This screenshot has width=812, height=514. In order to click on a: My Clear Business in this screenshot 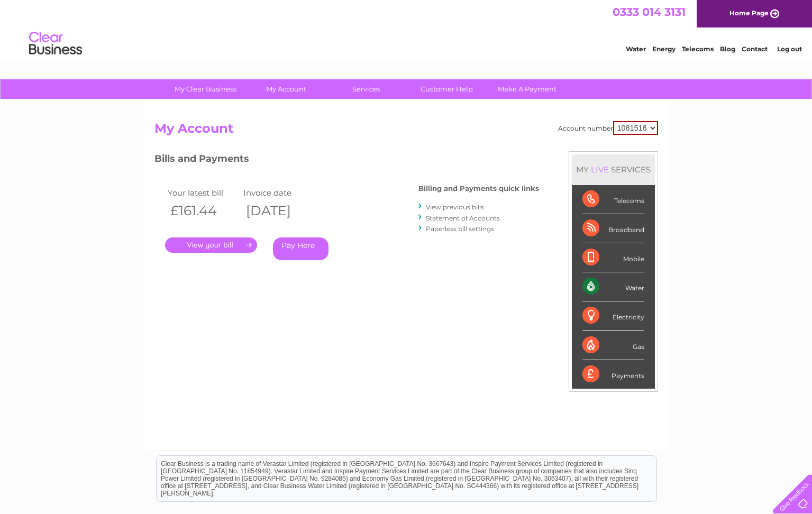, I will do `click(205, 89)`.